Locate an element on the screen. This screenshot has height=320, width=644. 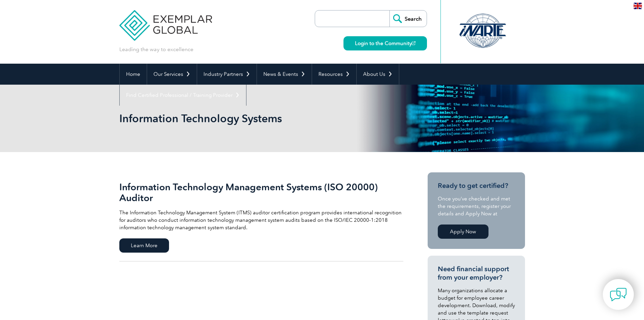
a: Information Technology Management Systems (ISO 20000) Auditor The Information Technology Manageme... is located at coordinates (261, 216).